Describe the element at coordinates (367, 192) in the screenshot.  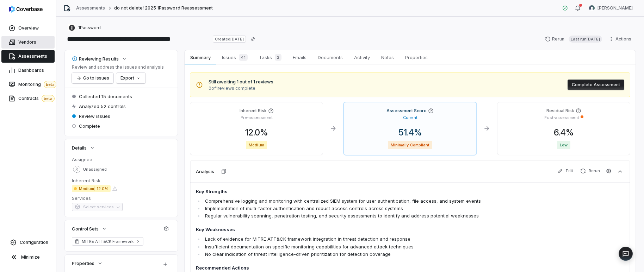
I see `h4: Key Strengths` at that location.